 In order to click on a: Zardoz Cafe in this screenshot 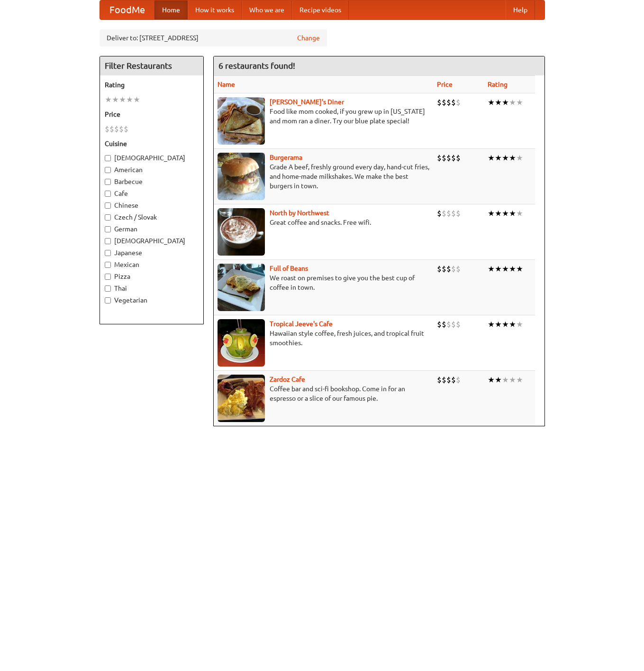, I will do `click(287, 379)`.